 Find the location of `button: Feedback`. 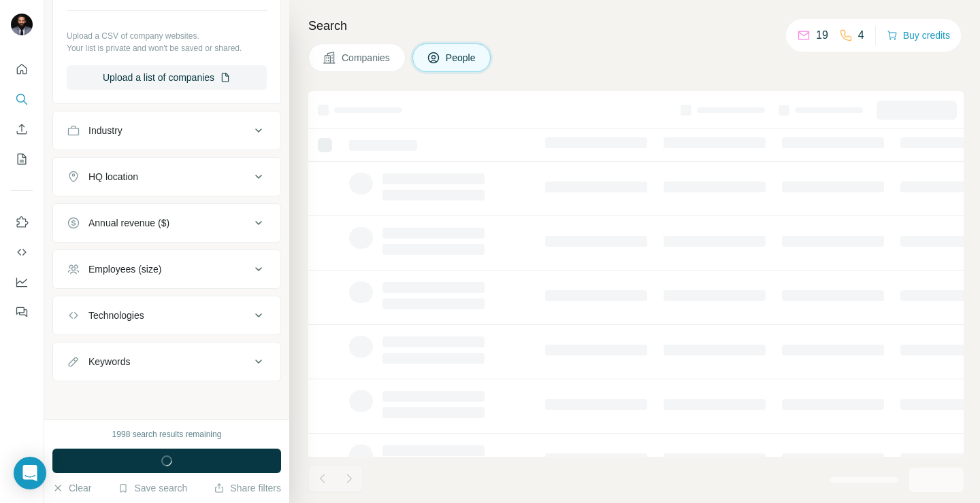

button: Feedback is located at coordinates (22, 312).